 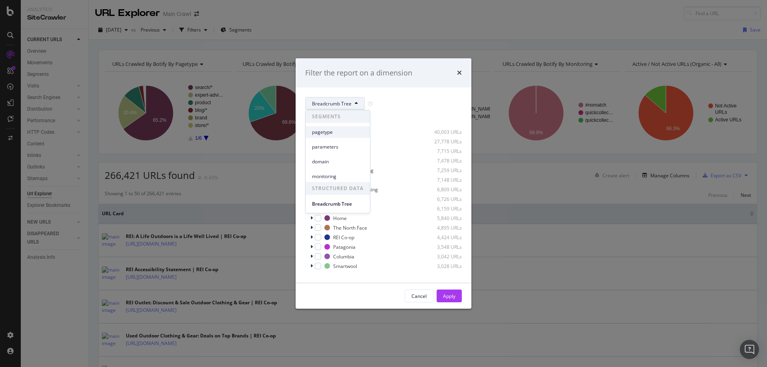 What do you see at coordinates (442, 228) in the screenshot?
I see `div: 4,895 URLs` at bounding box center [442, 228].